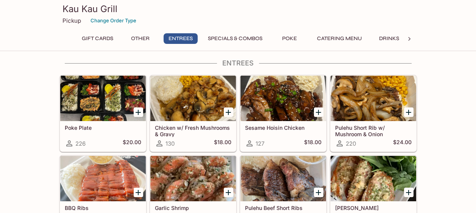 The image size is (476, 213). Describe the element at coordinates (103, 98) in the screenshot. I see `div: Poke Plate` at that location.